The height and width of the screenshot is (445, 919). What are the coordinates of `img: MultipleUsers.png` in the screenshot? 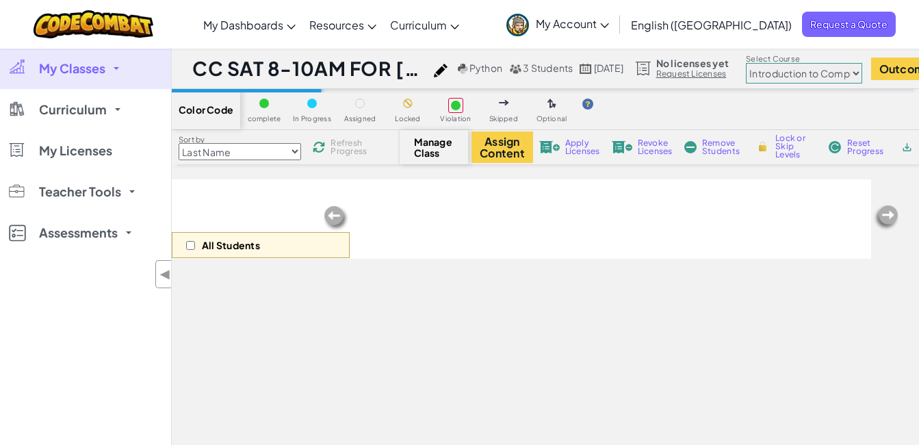 It's located at (515, 68).